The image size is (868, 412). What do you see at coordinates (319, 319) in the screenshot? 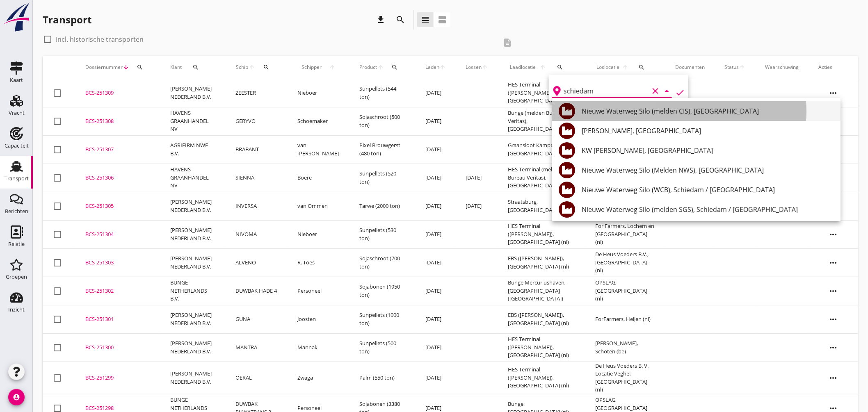
I see `td: Joosten` at bounding box center [319, 319].